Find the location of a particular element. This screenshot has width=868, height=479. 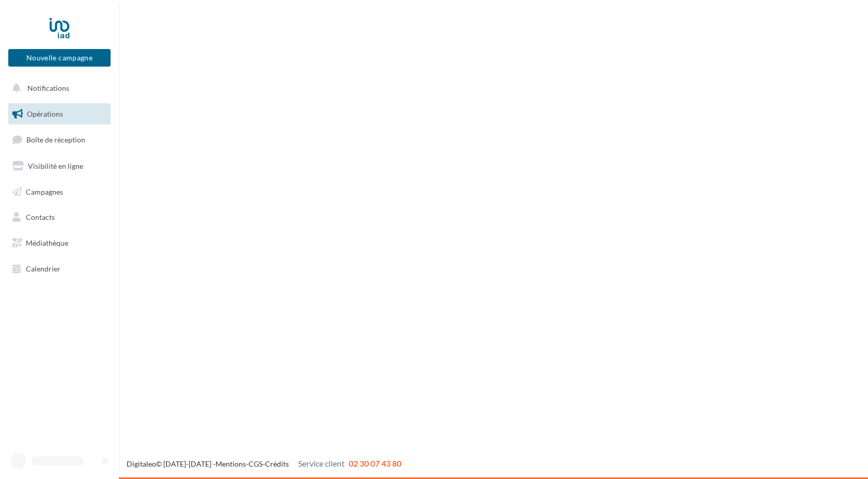

a: CGS is located at coordinates (256, 464).